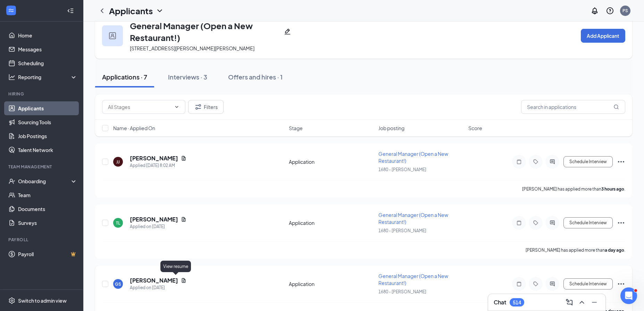  I want to click on div: Payroll, so click(42, 239).